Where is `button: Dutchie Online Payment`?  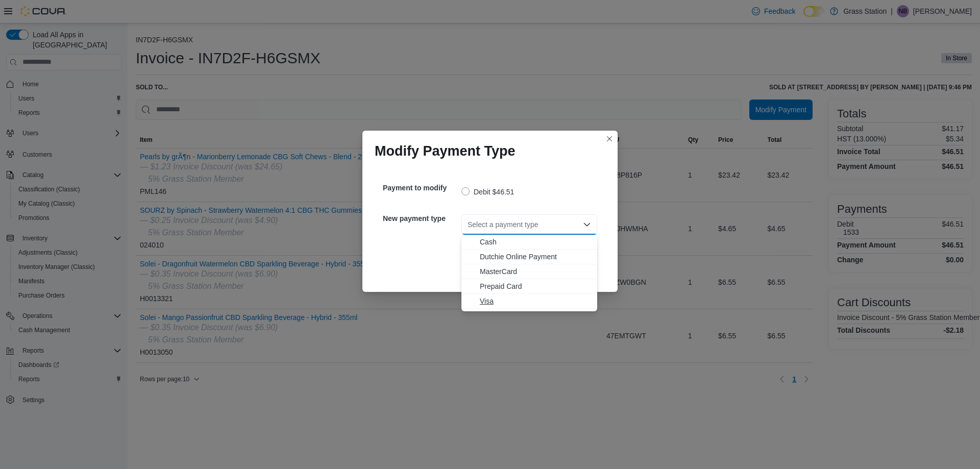
button: Dutchie Online Payment is located at coordinates (529, 257).